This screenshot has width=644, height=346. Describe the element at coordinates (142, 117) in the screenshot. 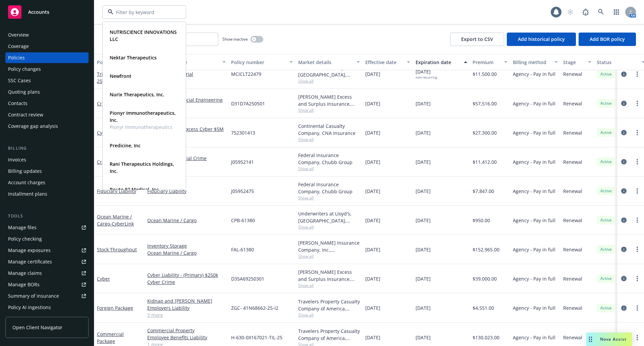

I see `strong: Pionyr Immunotherapeutics, Inc.` at that location.